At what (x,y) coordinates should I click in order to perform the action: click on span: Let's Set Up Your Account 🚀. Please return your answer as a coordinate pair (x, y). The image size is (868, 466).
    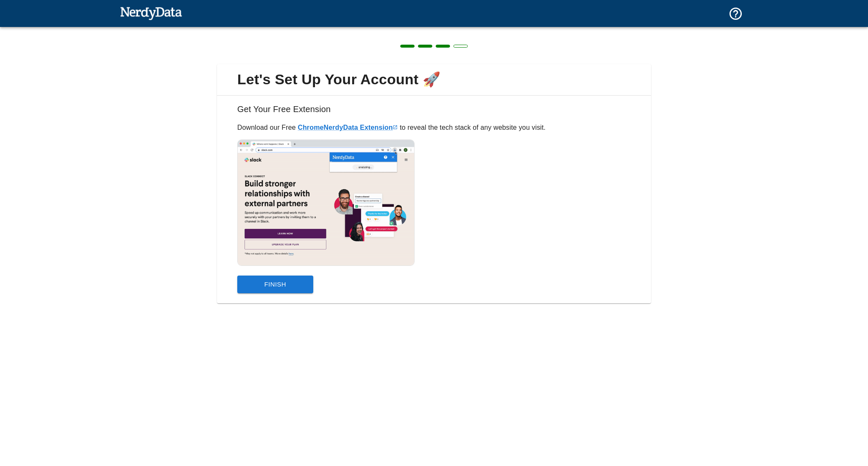
    Looking at the image, I should click on (434, 80).